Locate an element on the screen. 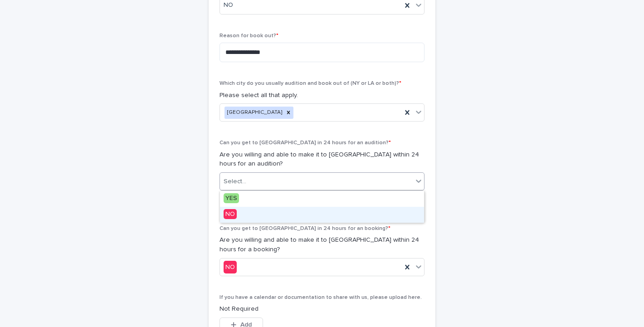  p: Please select all that apply. is located at coordinates (322, 96).